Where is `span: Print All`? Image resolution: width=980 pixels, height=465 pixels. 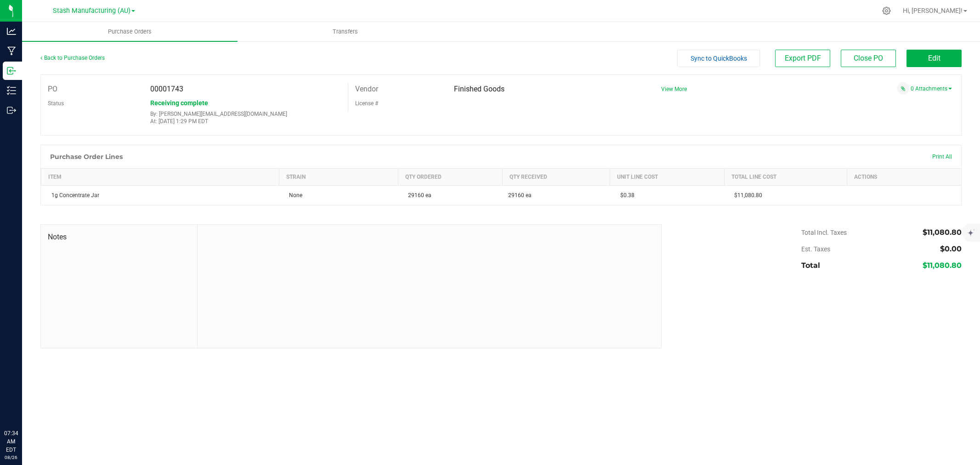
span: Print All is located at coordinates (942, 156).